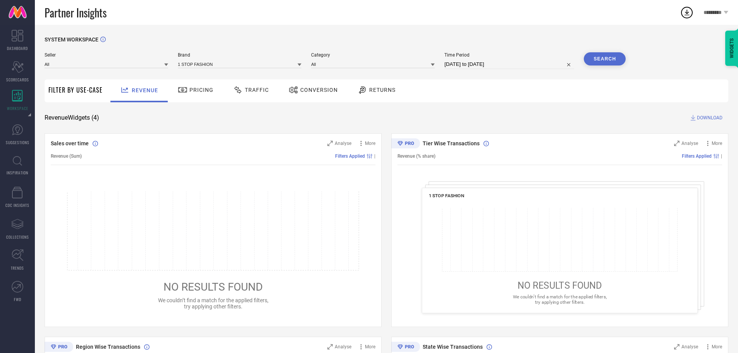  Describe the element at coordinates (17, 237) in the screenshot. I see `span: COLLECTIONS` at that location.